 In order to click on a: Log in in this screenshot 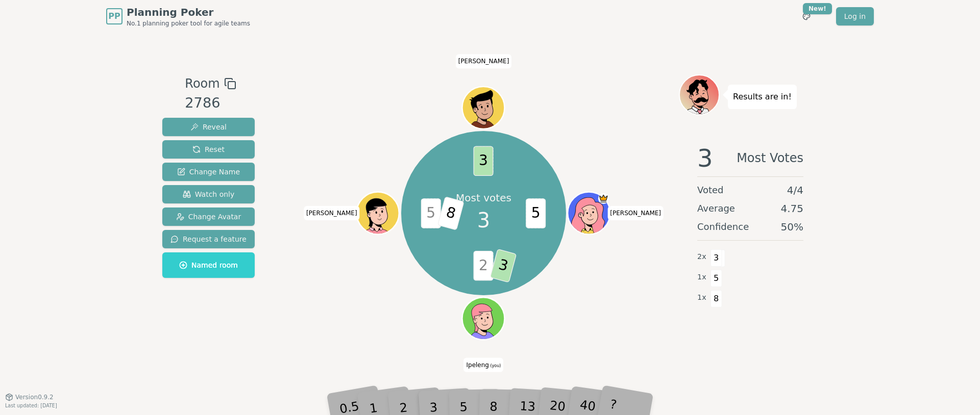, I will do `click(855, 16)`.